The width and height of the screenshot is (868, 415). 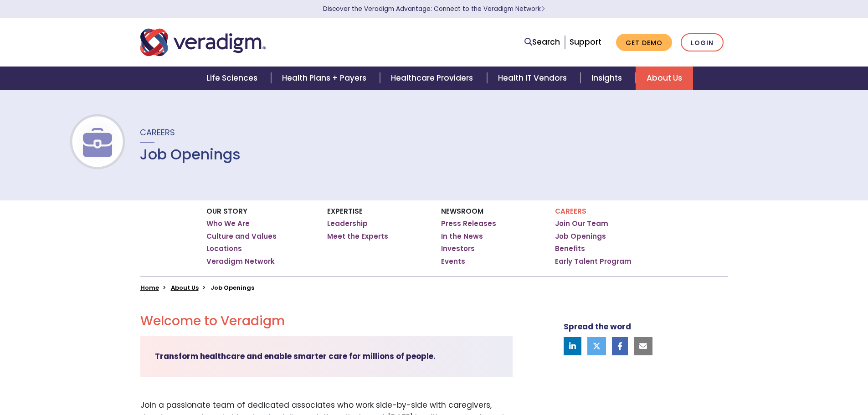 I want to click on a: In the News, so click(x=462, y=236).